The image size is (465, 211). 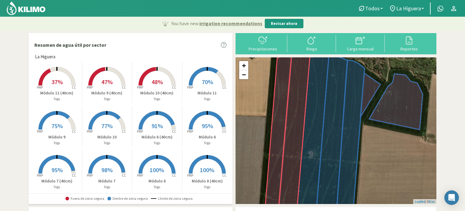 What do you see at coordinates (207, 93) in the screenshot?
I see `p: Módulo 11` at bounding box center [207, 93].